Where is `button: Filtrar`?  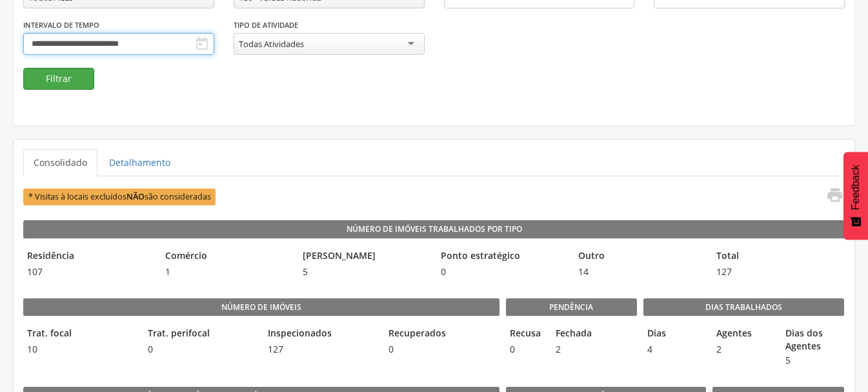 button: Filtrar is located at coordinates (59, 78).